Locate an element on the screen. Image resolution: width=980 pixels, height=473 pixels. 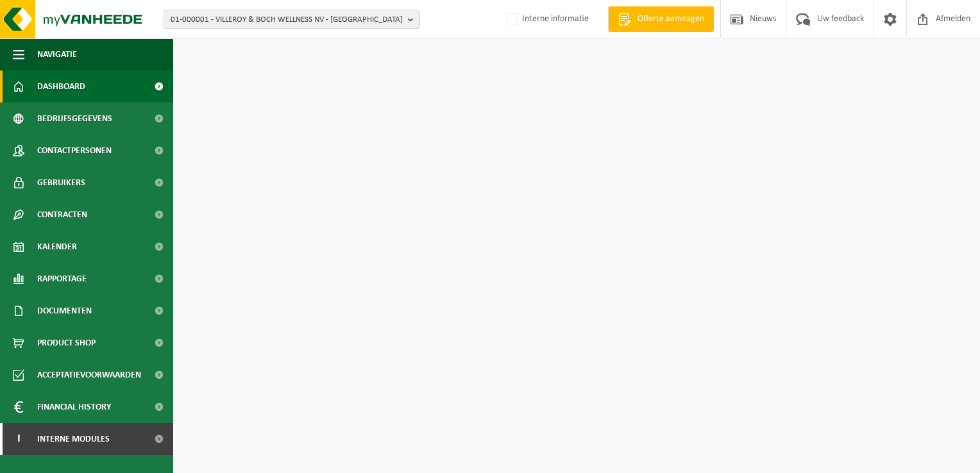
span: Rapportage is located at coordinates (62, 279).